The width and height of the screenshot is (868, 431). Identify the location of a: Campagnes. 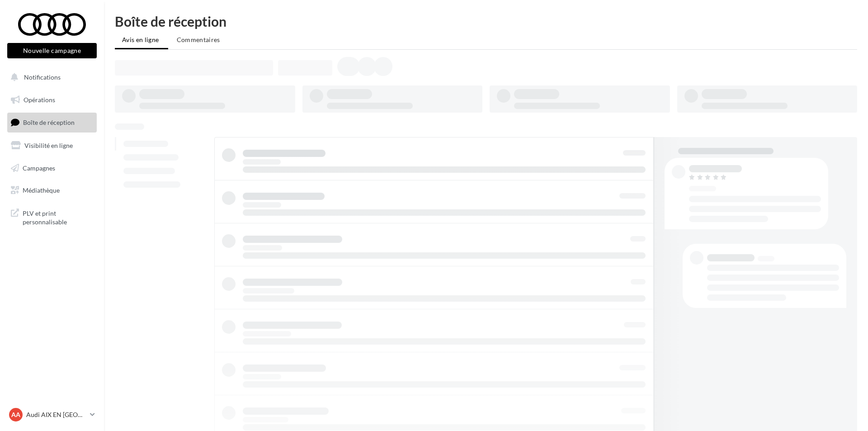
(52, 168).